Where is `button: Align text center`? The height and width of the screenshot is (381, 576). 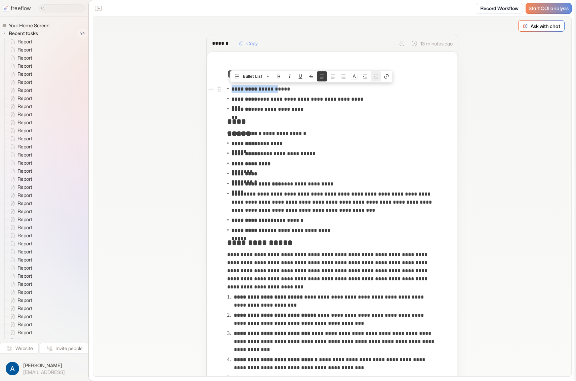 button: Align text center is located at coordinates (333, 76).